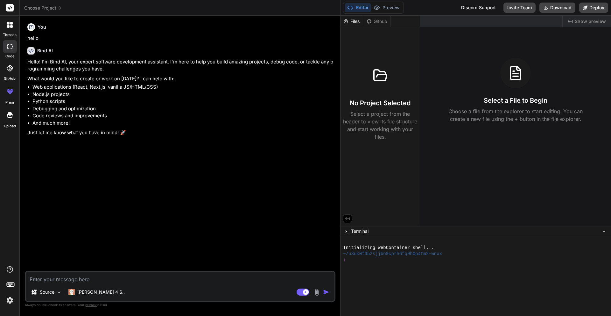 Image resolution: width=611 pixels, height=316 pixels. Describe the element at coordinates (352, 21) in the screenshot. I see `div: Files` at that location.